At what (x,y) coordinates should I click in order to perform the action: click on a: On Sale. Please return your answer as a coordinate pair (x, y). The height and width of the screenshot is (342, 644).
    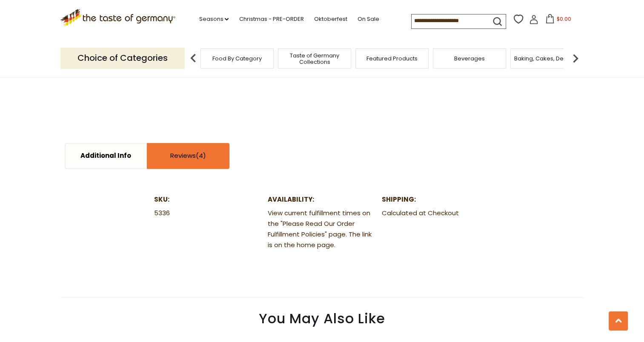
    Looking at the image, I should click on (367, 19).